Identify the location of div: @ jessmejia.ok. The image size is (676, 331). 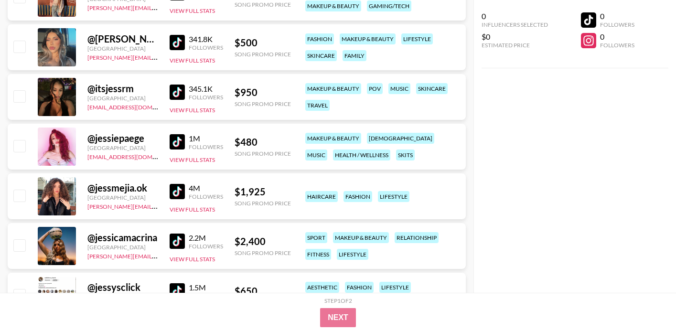
(123, 188).